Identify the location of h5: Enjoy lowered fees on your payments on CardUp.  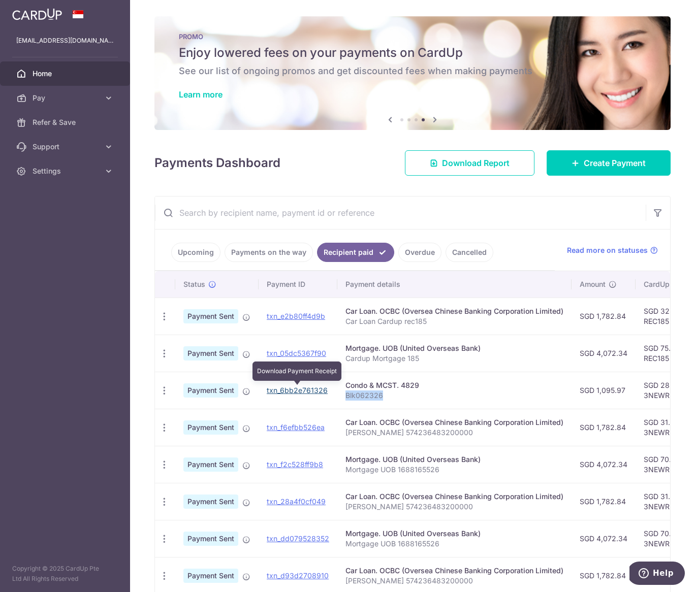
(412, 53).